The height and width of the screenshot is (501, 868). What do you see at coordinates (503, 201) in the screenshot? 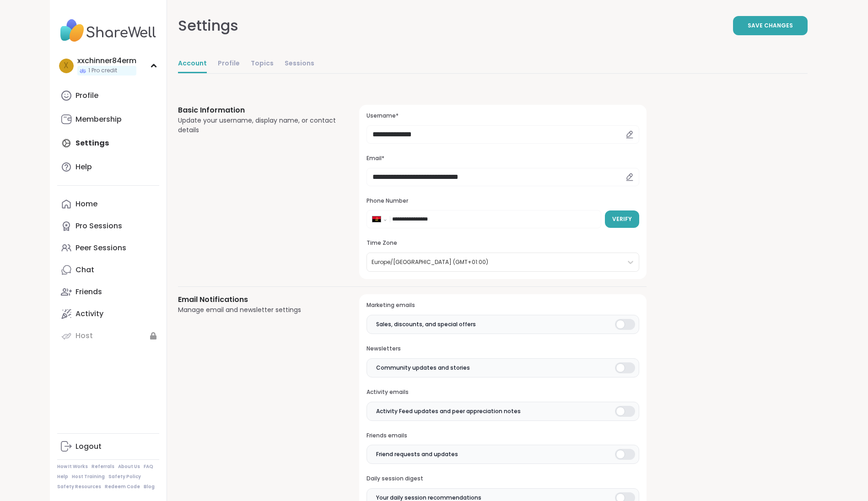
I see `h3: Phone Number` at bounding box center [503, 201].